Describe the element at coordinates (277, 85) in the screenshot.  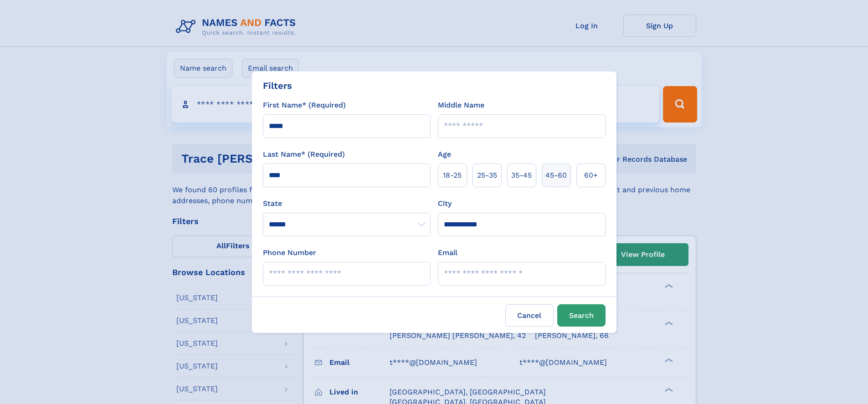
I see `div: Filters` at that location.